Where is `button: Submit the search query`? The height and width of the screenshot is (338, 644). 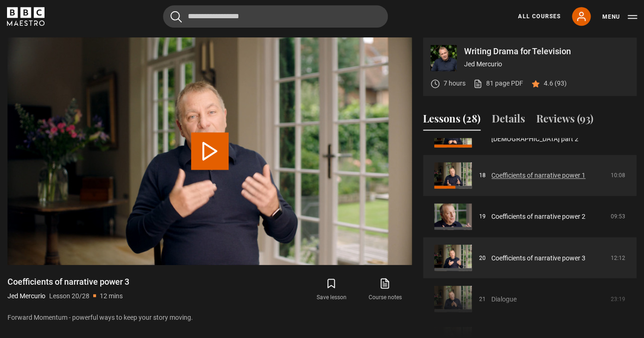 button: Submit the search query is located at coordinates (176, 16).